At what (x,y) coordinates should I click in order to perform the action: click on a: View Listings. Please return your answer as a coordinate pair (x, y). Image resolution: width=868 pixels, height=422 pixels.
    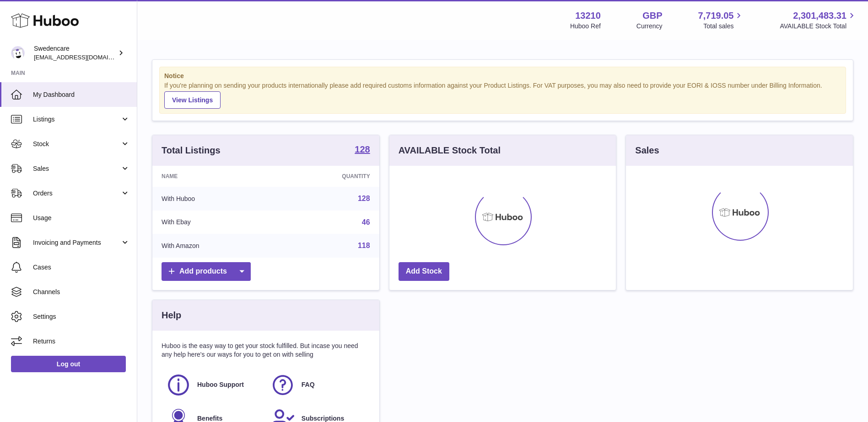
    Looking at the image, I should click on (192, 100).